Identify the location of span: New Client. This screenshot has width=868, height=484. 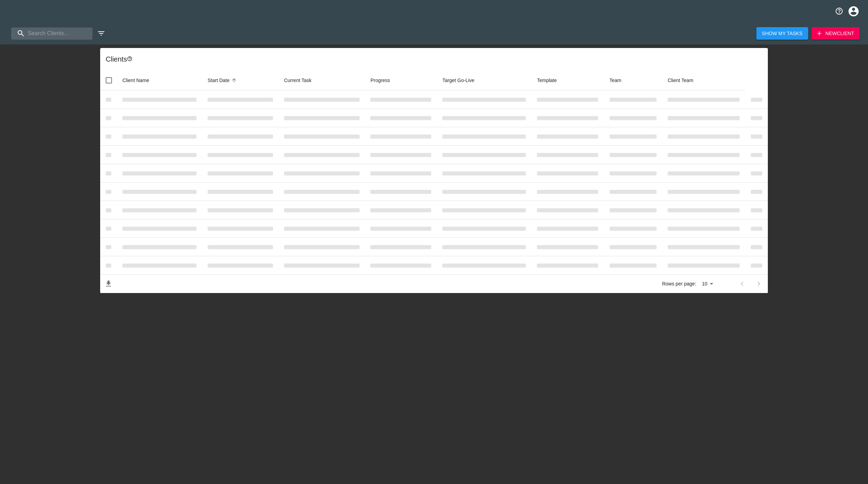
(836, 33).